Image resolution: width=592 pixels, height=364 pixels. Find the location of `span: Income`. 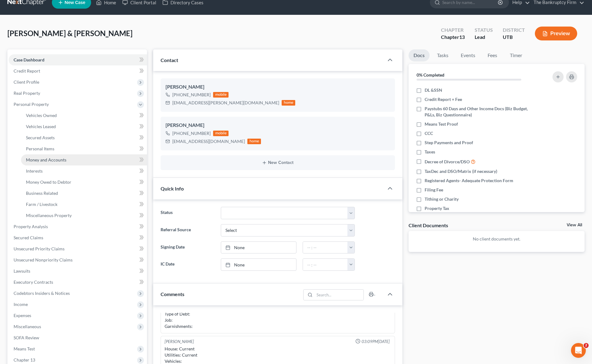

span: Income is located at coordinates (20, 304).